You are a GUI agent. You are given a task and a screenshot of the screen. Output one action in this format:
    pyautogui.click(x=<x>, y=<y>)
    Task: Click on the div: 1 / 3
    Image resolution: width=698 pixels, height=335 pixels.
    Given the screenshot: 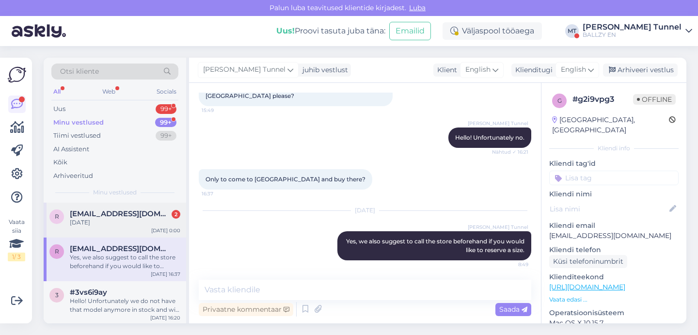 What is the action you would take?
    pyautogui.click(x=16, y=257)
    